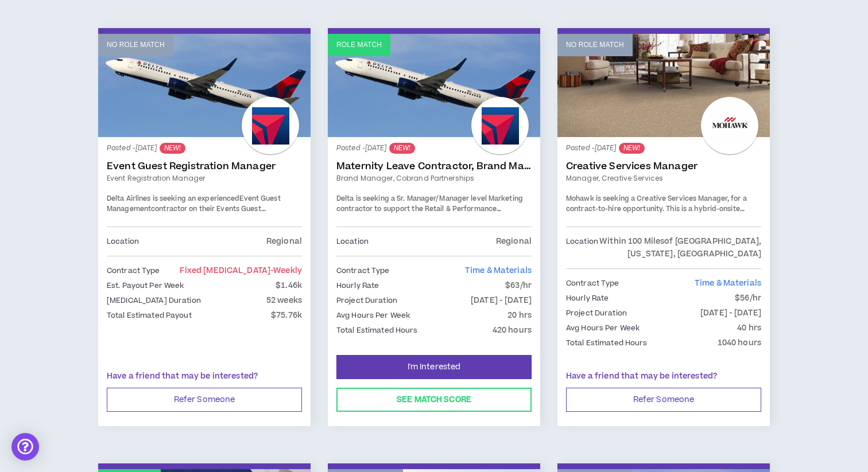 The height and width of the screenshot is (472, 868). I want to click on a: Manager, Creative Services, so click(663, 179).